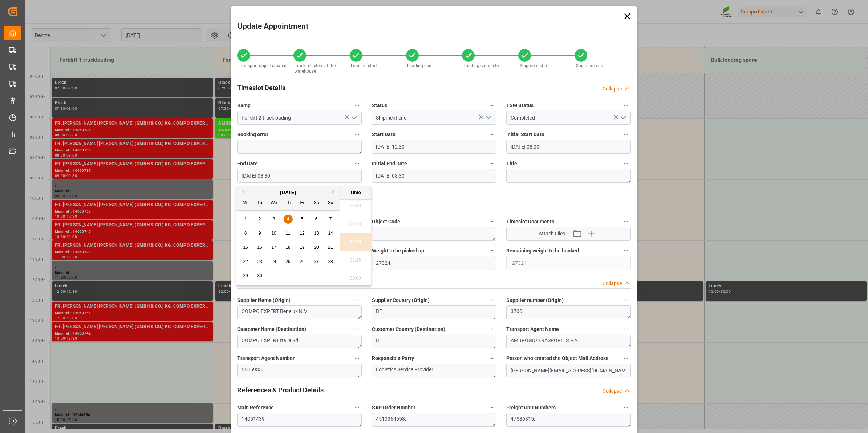  I want to click on div: Choose Tuesday, September 2nd, 2025, so click(259, 219).